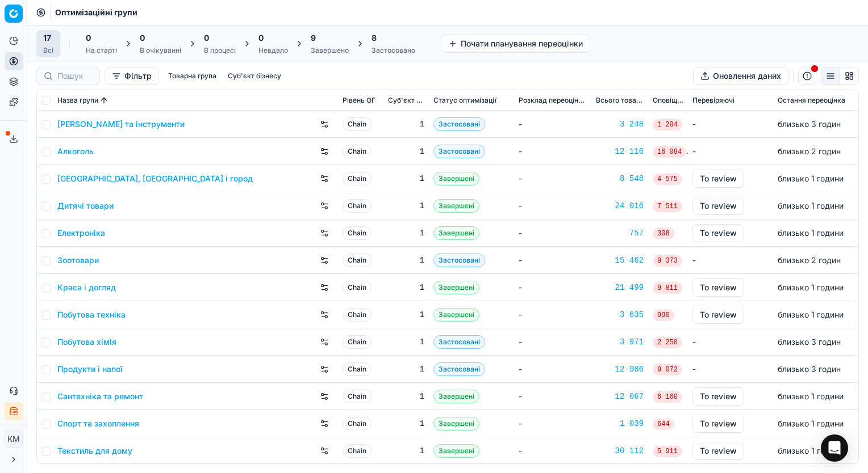 This screenshot has height=473, width=868. What do you see at coordinates (620, 152) in the screenshot?
I see `div: 12 116` at bounding box center [620, 152].